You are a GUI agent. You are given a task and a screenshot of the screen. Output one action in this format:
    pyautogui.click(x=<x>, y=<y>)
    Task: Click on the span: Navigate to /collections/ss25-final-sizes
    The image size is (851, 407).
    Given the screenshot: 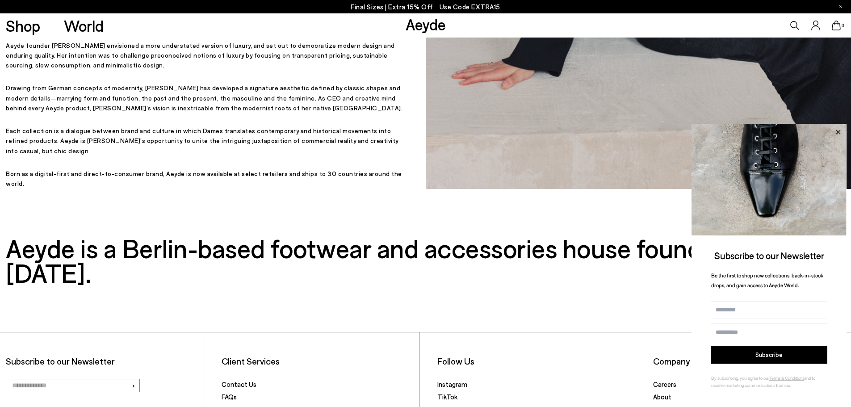 What is the action you would take?
    pyautogui.click(x=470, y=7)
    